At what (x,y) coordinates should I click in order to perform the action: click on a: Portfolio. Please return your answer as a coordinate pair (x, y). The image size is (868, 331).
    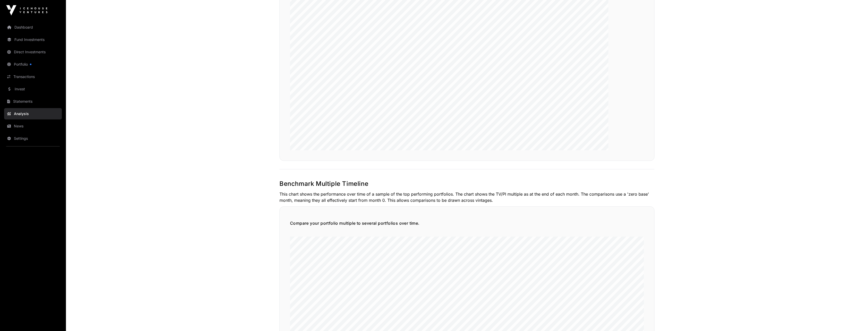
    Looking at the image, I should click on (33, 64).